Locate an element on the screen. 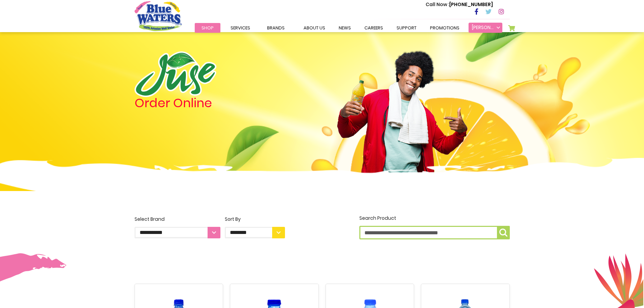 This screenshot has height=308, width=644. div: Sort By is located at coordinates (255, 219).